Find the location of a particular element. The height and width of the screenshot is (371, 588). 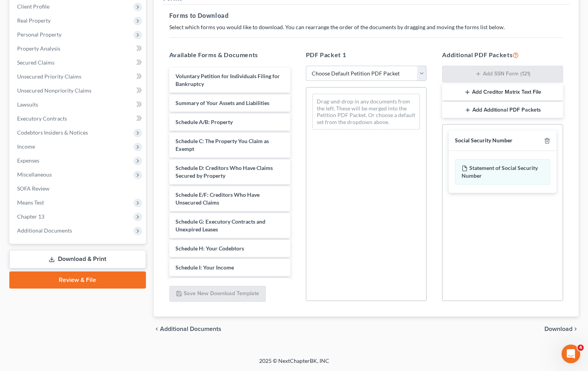

span: Schedule I: Your Income is located at coordinates (205, 267).